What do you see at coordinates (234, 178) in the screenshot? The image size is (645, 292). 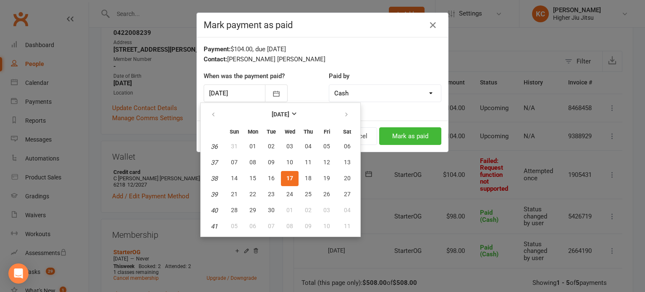 I see `span: 14` at bounding box center [234, 178].